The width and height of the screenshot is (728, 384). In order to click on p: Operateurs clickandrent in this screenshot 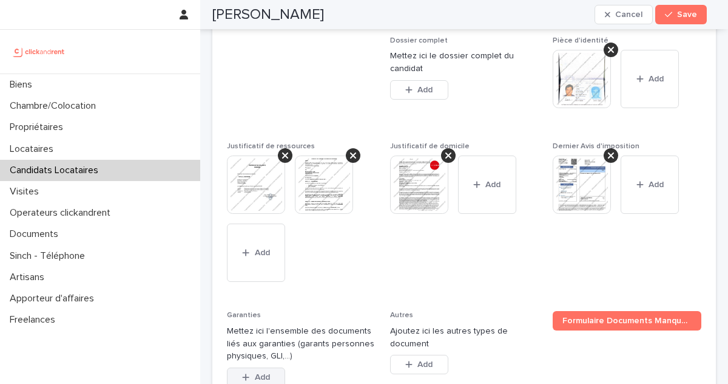, I will do `click(63, 212)`.